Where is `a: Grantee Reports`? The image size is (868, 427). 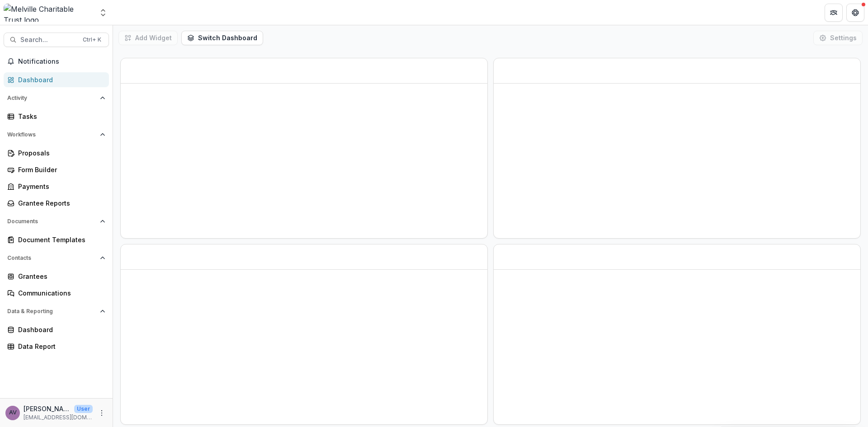
a: Grantee Reports is located at coordinates (56, 203).